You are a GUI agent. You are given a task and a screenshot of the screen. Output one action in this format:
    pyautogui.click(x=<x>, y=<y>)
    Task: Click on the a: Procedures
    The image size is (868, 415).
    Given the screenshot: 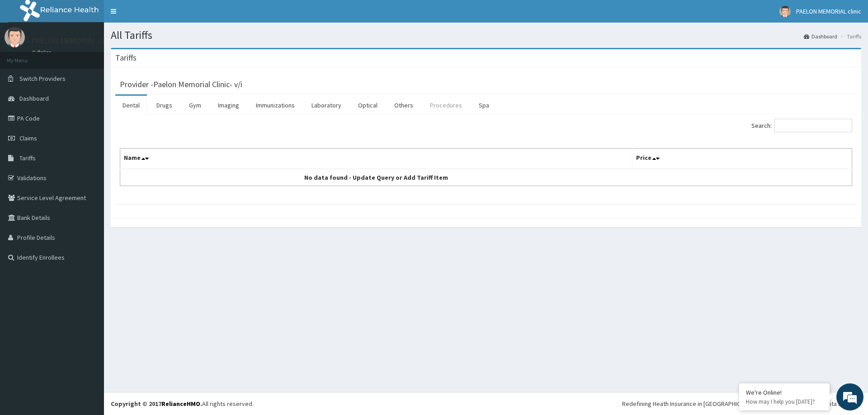 What is the action you would take?
    pyautogui.click(x=446, y=105)
    